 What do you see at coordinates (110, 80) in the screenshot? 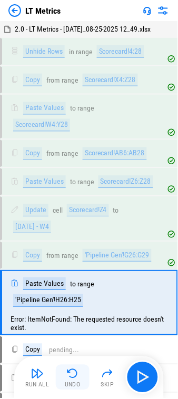
I see `div: Scorecard!X4:Z28` at bounding box center [110, 80].